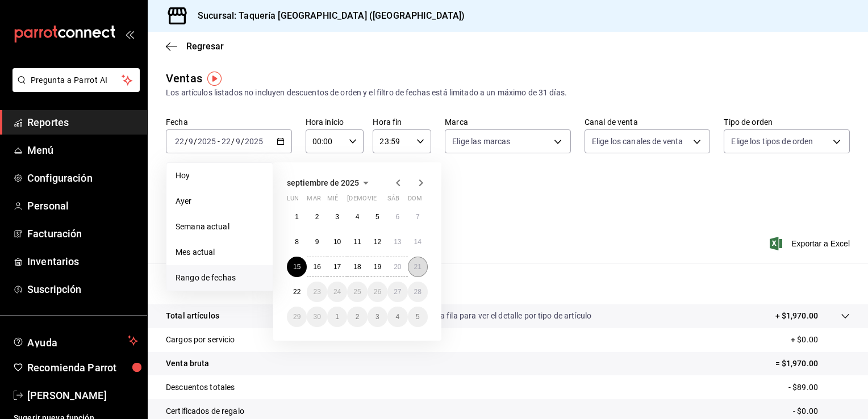 This screenshot has width=868, height=419. I want to click on abbr: 24 de septiembre de 2025, so click(337, 292).